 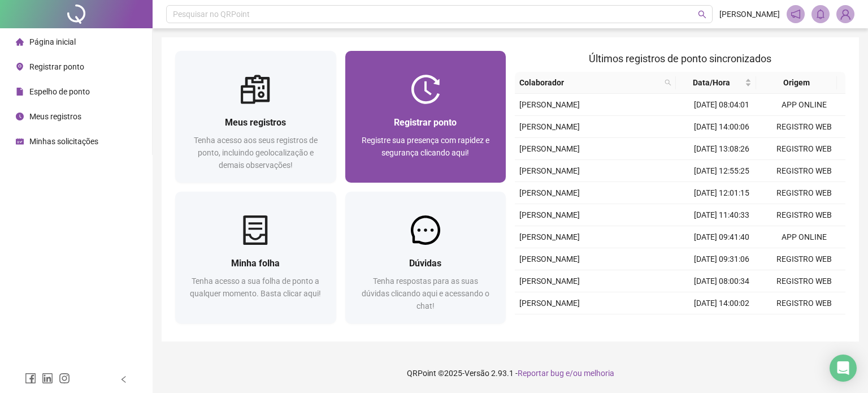 What do you see at coordinates (255, 263) in the screenshot?
I see `span: Minha folha` at bounding box center [255, 263].